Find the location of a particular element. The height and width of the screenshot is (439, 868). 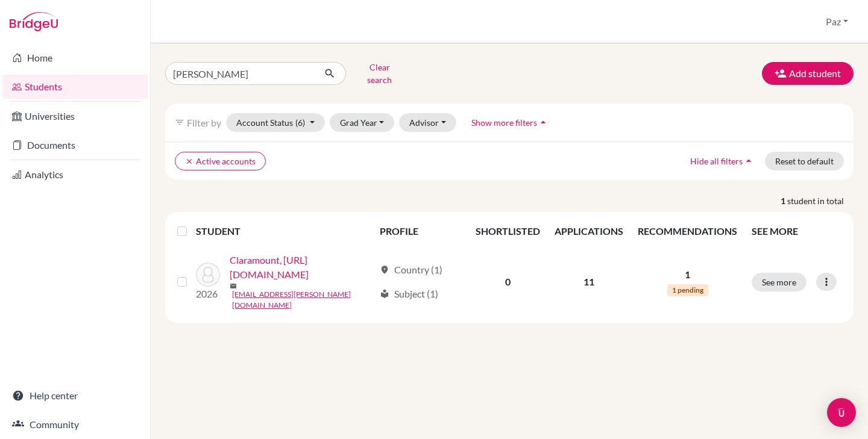

a: Community is located at coordinates (75, 425).